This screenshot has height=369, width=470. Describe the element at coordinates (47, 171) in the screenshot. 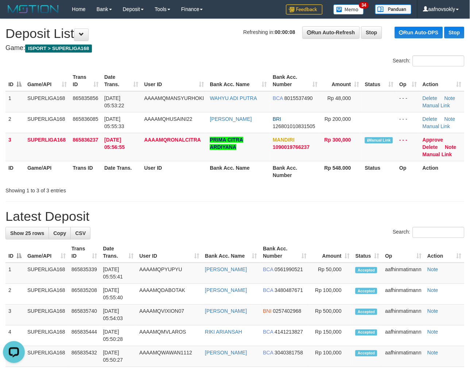

I see `th: Game/API` at that location.